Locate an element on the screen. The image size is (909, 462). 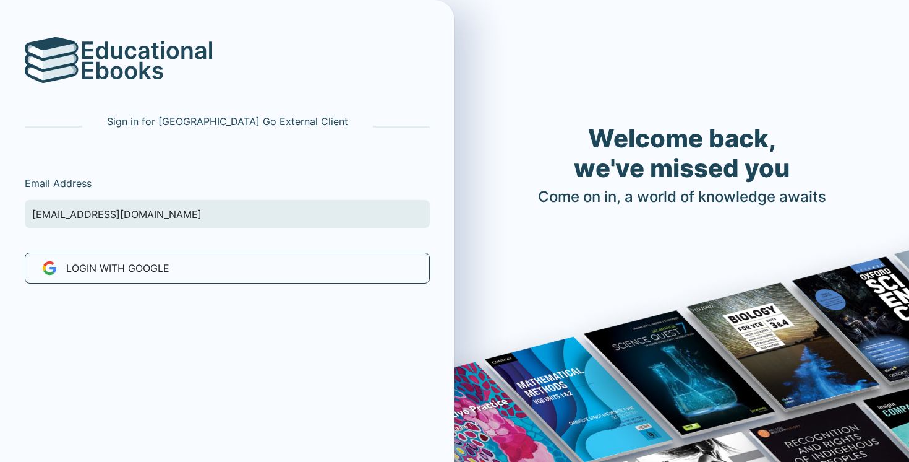
img: new-google-favicon.svg is located at coordinates (45, 268).